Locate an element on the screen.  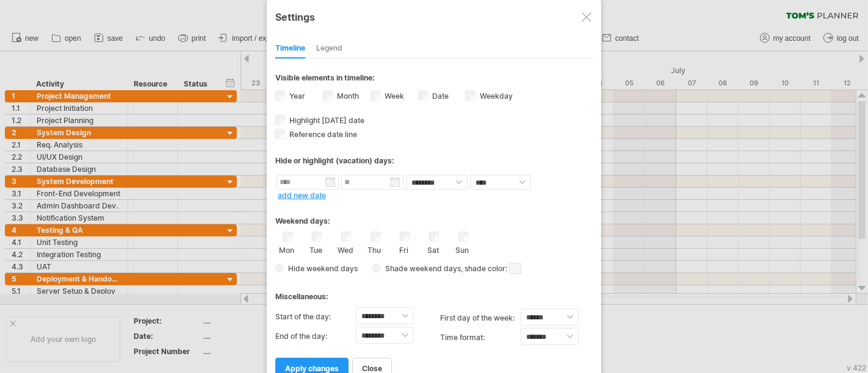
div: Weekend days: is located at coordinates (434, 217).